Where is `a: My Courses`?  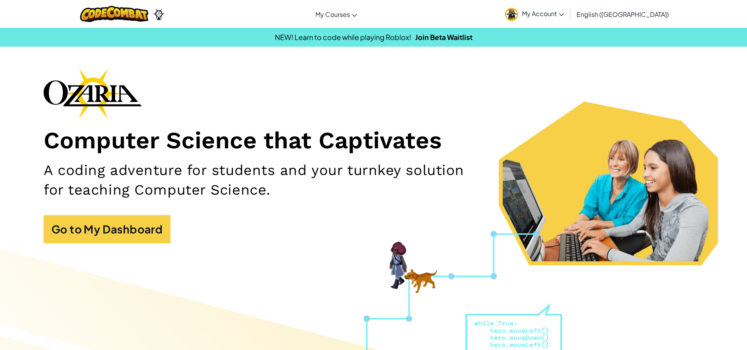
a: My Courses is located at coordinates (336, 14).